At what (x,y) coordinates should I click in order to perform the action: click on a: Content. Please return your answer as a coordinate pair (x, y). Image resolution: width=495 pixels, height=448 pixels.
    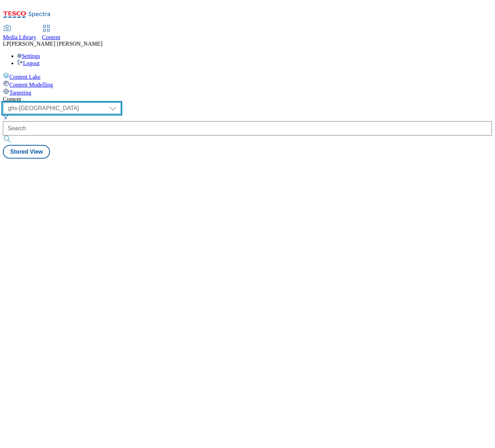
    Looking at the image, I should click on (51, 33).